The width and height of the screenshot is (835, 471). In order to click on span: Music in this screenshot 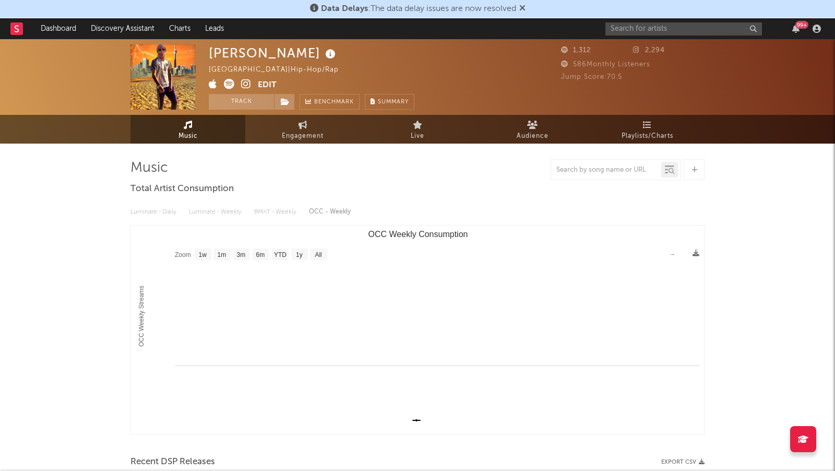, I will do `click(188, 136)`.